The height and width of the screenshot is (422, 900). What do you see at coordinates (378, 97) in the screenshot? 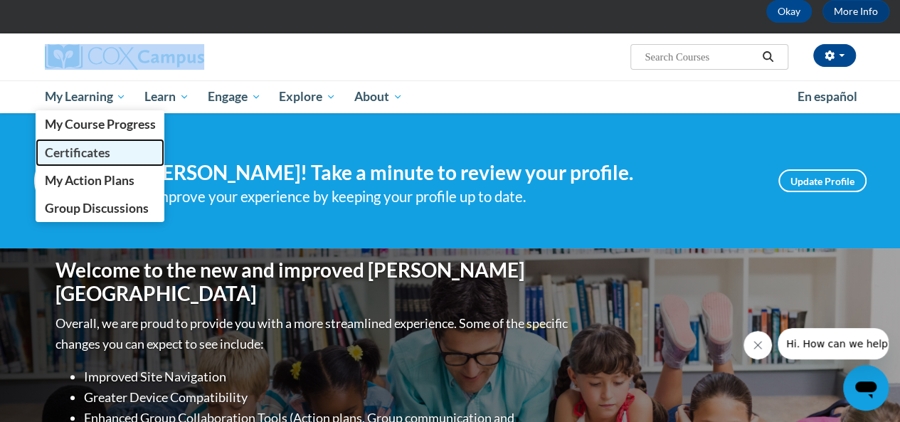
I see `span: About` at bounding box center [378, 97].